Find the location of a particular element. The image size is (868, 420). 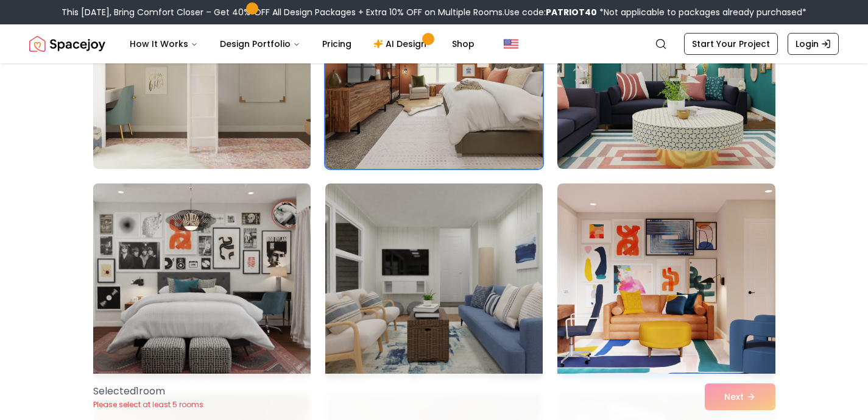

a: Pricing is located at coordinates (337, 44).